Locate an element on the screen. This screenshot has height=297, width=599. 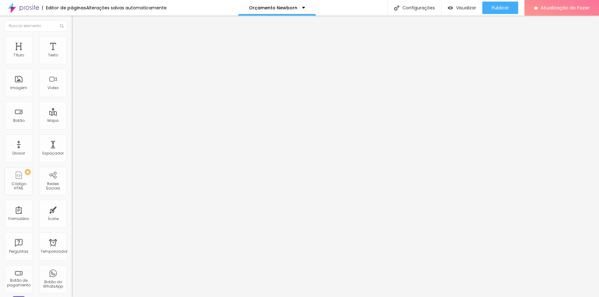
font: Orçamento Newborn is located at coordinates (273, 8).